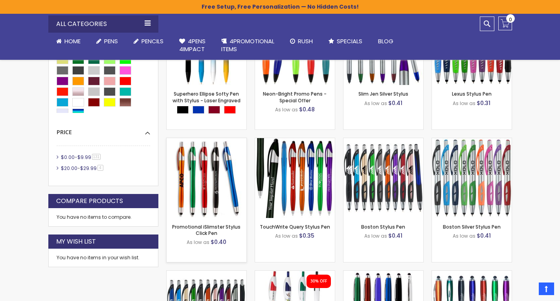  I want to click on strong: Compare Products, so click(90, 201).